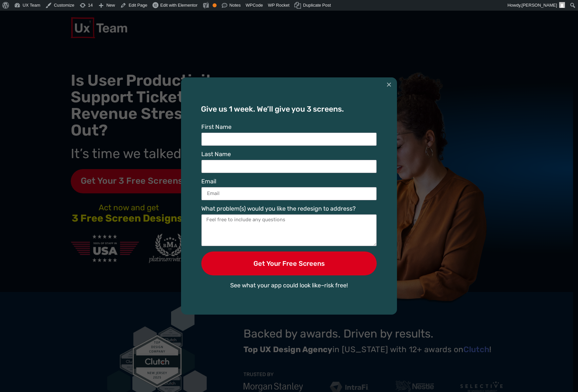 Image resolution: width=578 pixels, height=392 pixels. What do you see at coordinates (289, 264) in the screenshot?
I see `span: Get Your Free Screens` at bounding box center [289, 264].